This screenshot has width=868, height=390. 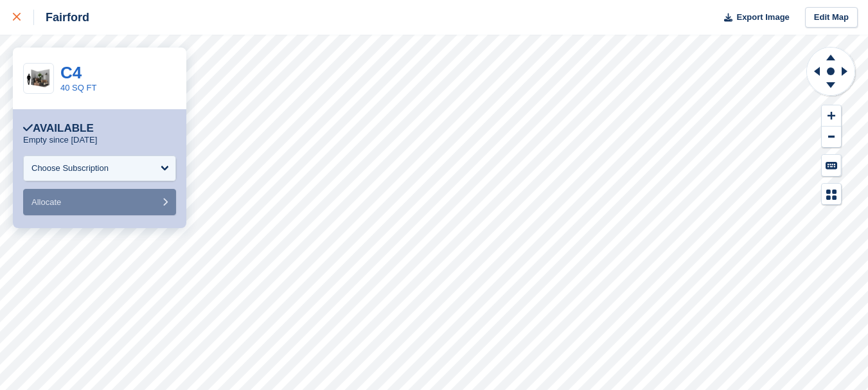 I want to click on div: Choose Subscription, so click(x=70, y=169).